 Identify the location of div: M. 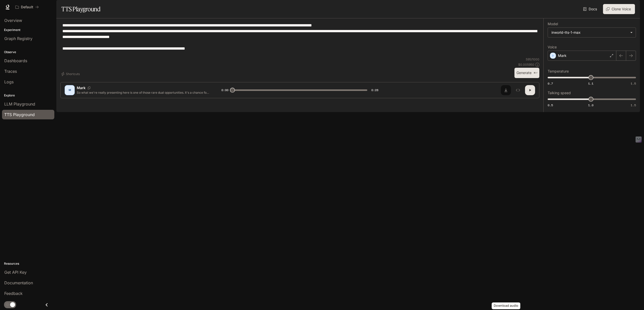
(70, 90).